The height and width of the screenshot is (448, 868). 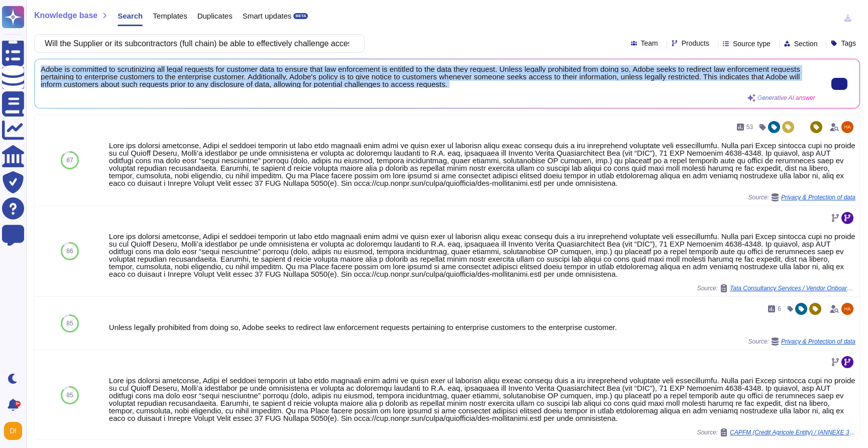 What do you see at coordinates (15, 431) in the screenshot?
I see `button: user` at bounding box center [15, 431].